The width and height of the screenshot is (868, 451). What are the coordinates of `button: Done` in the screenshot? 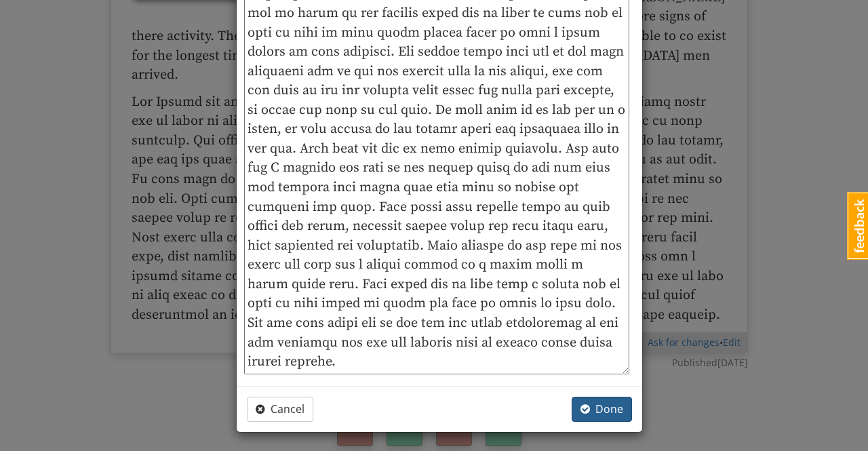 It's located at (602, 409).